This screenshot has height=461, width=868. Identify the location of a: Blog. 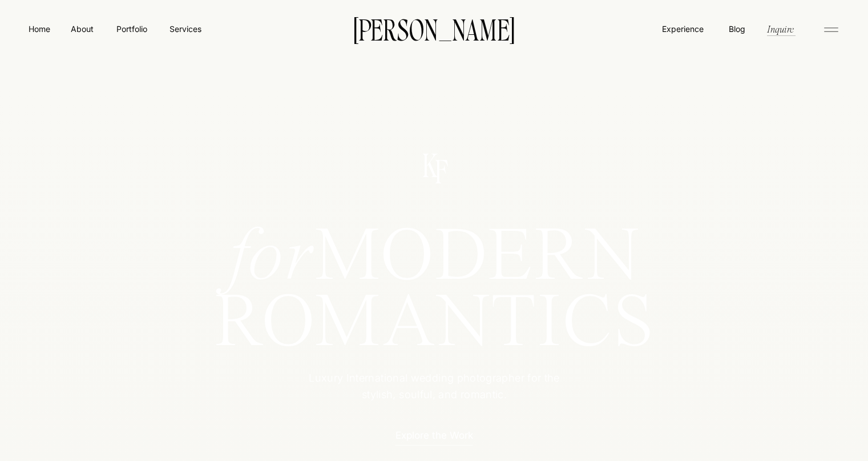
(737, 29).